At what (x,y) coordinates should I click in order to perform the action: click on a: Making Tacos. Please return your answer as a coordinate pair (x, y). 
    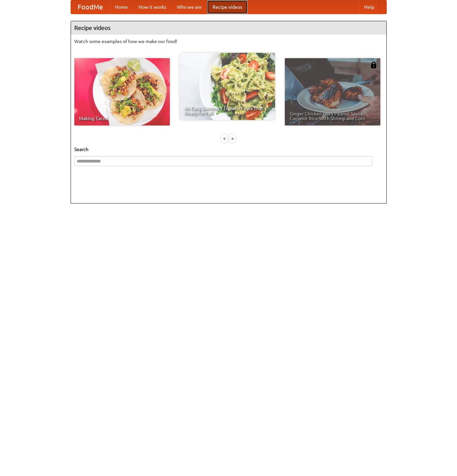
    Looking at the image, I should click on (122, 92).